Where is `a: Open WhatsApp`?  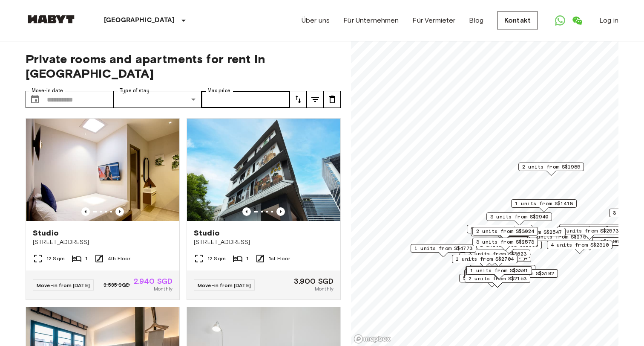 a: Open WhatsApp is located at coordinates (561, 20).